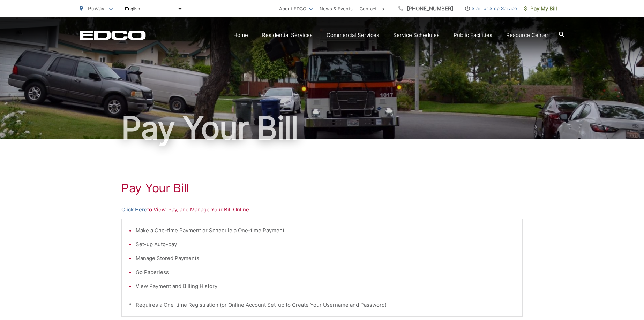 This screenshot has width=644, height=320. Describe the element at coordinates (527, 35) in the screenshot. I see `a: Resource Center` at that location.